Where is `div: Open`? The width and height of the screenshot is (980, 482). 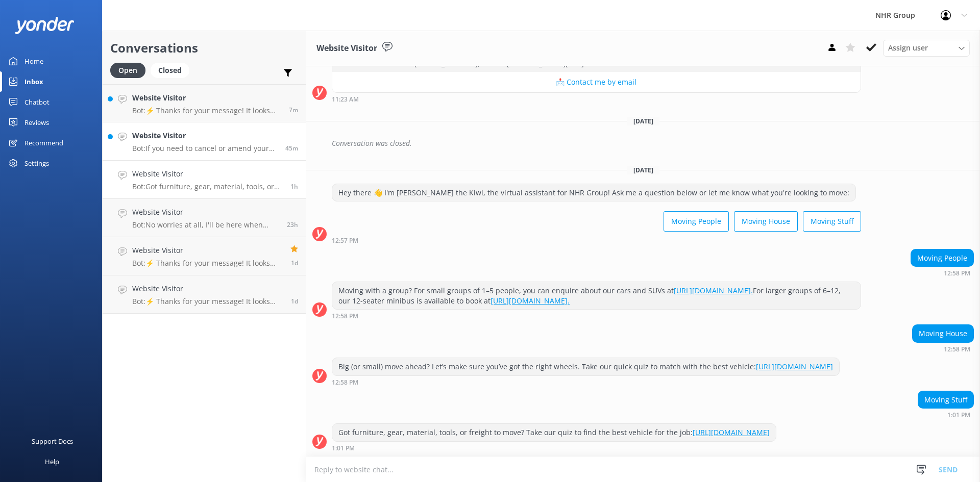
div: Open is located at coordinates (128, 70).